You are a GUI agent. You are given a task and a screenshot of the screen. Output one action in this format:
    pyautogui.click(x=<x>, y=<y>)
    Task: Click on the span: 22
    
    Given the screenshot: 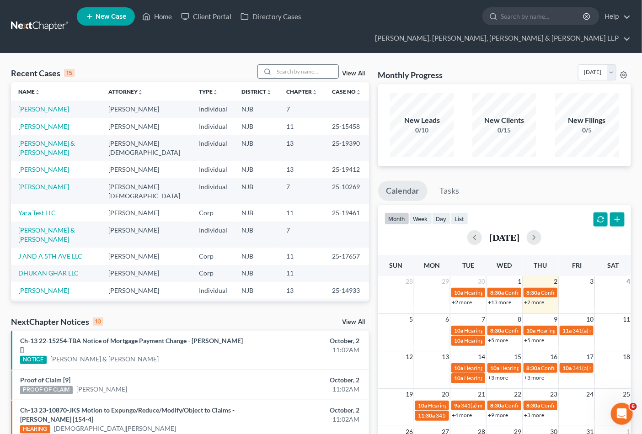 What is the action you would take?
    pyautogui.click(x=517, y=394)
    